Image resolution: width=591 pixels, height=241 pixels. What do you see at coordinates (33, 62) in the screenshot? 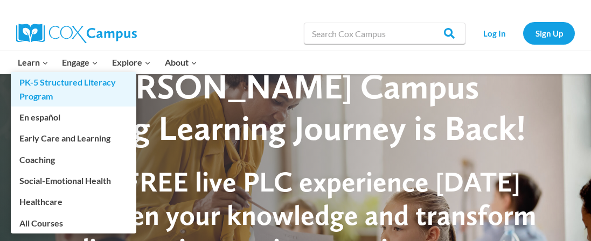
I see `button: Child menu of Learn` at bounding box center [33, 62].